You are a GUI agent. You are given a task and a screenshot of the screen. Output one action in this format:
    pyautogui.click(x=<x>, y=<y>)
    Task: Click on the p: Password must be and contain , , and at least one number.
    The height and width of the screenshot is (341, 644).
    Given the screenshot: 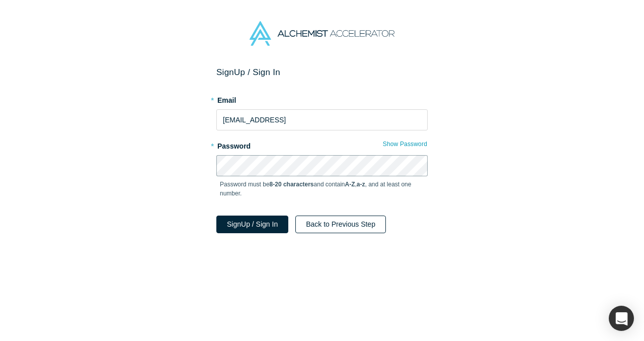 What is the action you would take?
    pyautogui.click(x=322, y=189)
    